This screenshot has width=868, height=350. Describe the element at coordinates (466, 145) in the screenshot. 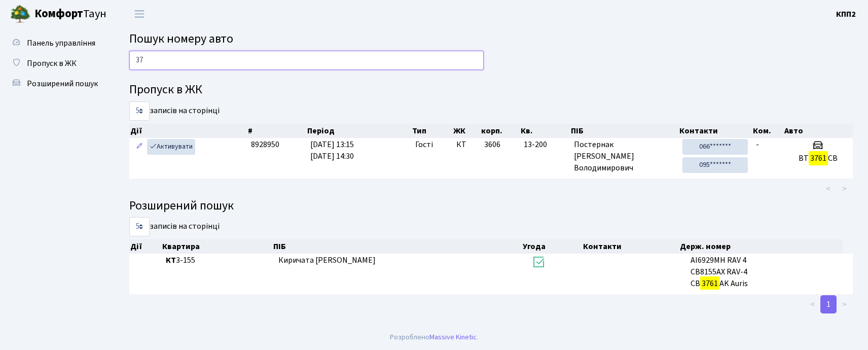

I see `span: КТ` at that location.